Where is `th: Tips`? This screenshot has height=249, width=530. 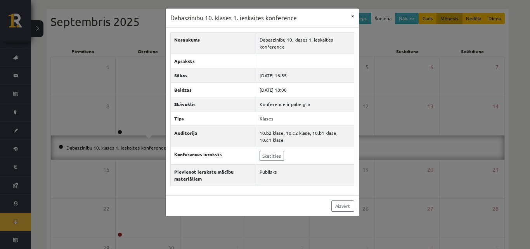
th: Tips is located at coordinates (213, 118).